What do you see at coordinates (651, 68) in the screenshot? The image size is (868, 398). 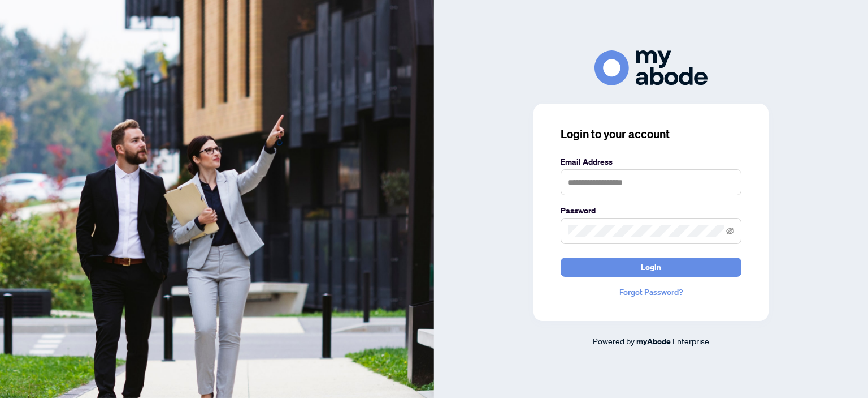 I see `img: ma-logo` at bounding box center [651, 68].